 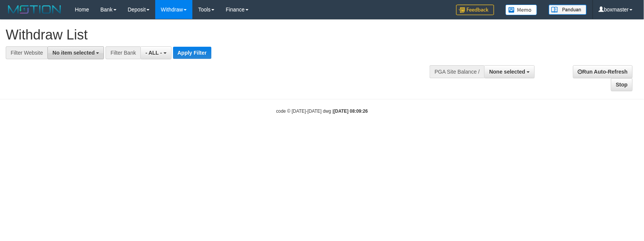 What do you see at coordinates (156, 53) in the screenshot?
I see `button: - ALL -` at bounding box center [156, 53].